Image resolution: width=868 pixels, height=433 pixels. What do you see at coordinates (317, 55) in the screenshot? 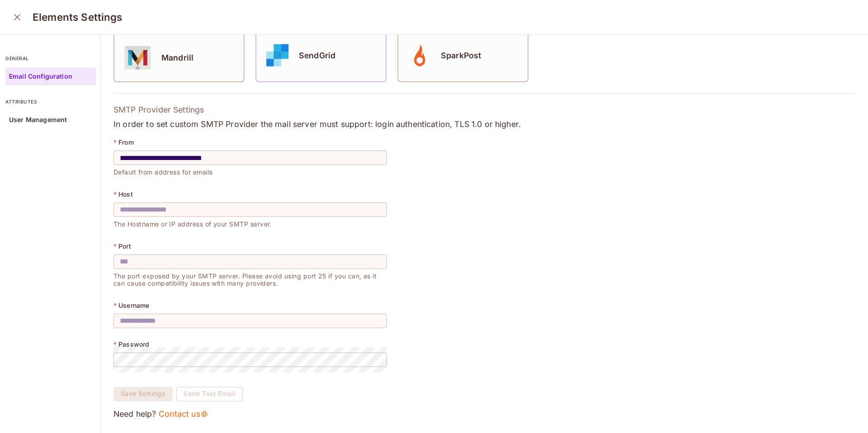
I see `h5: SendGrid` at bounding box center [317, 55].